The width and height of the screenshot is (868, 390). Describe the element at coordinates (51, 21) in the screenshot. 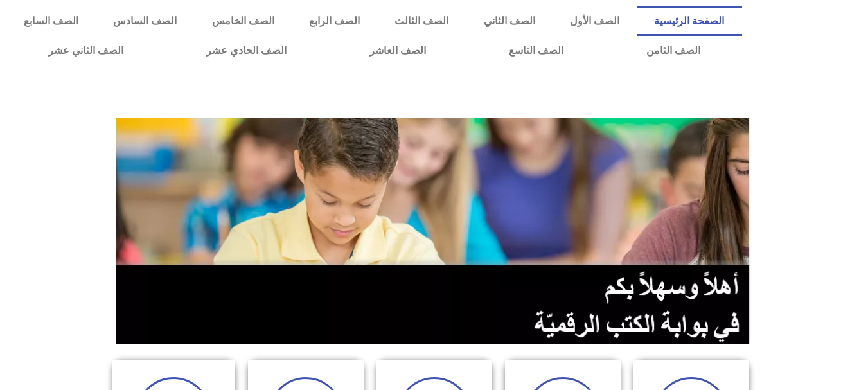

I see `a: الصف السابع` at that location.